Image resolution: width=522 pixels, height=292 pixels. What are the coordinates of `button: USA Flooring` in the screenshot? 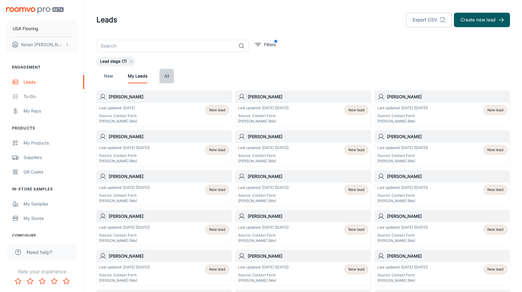 It's located at (42, 29).